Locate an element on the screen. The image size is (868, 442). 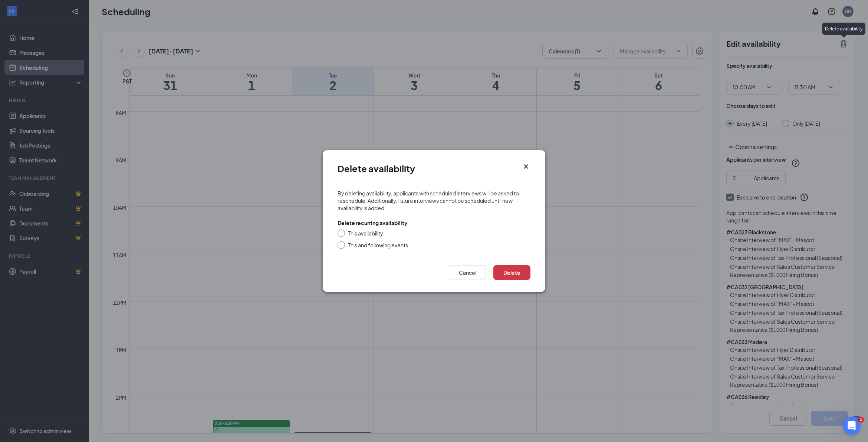
div: Delete recurring availability is located at coordinates (372, 223).